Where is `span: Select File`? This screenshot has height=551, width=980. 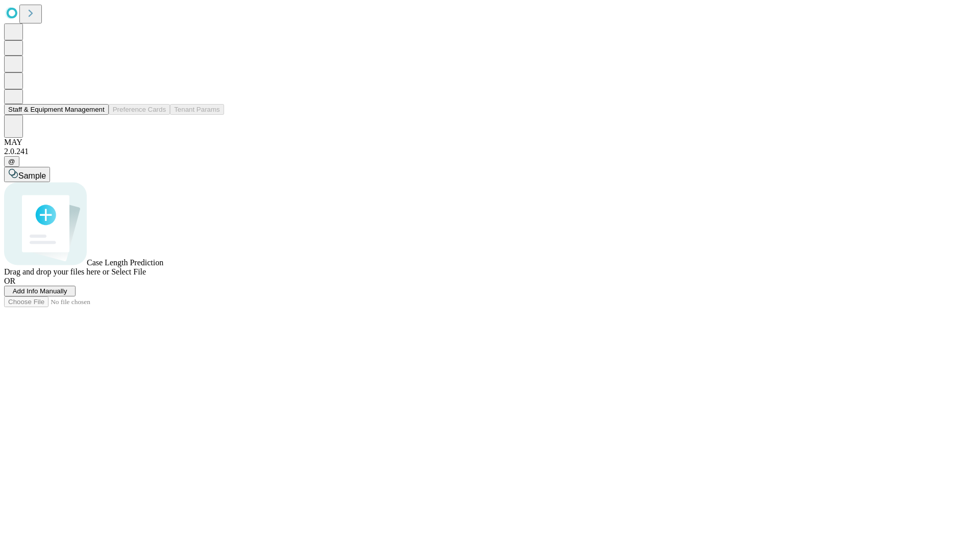 span: Select File is located at coordinates (129, 271).